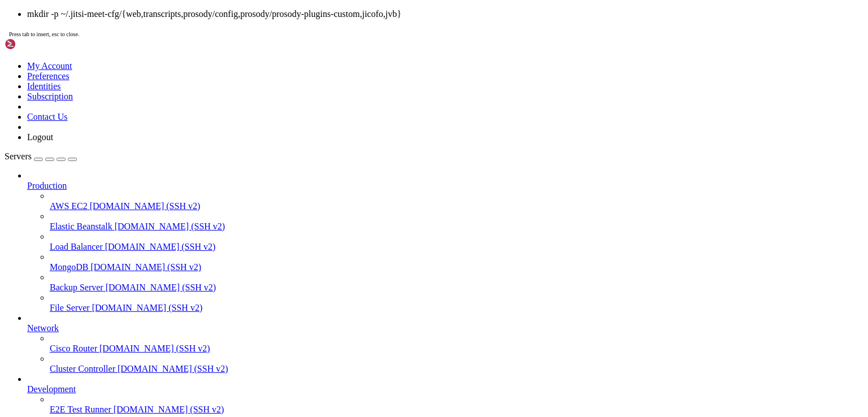 Image resolution: width=868 pixels, height=417 pixels. What do you see at coordinates (44, 86) in the screenshot?
I see `a: Identities` at bounding box center [44, 86].